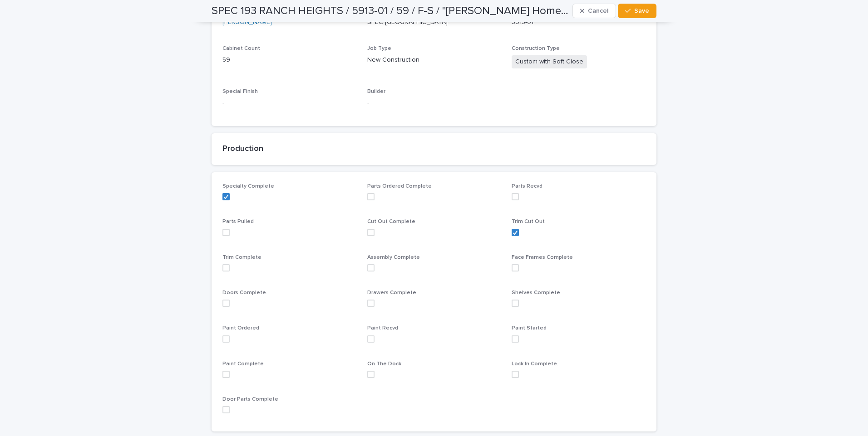 The image size is (868, 436). I want to click on span: Parts Recvd, so click(527, 186).